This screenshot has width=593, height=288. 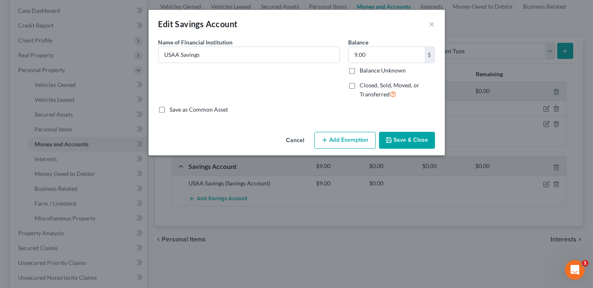 I want to click on input: 0.00, so click(x=386, y=55).